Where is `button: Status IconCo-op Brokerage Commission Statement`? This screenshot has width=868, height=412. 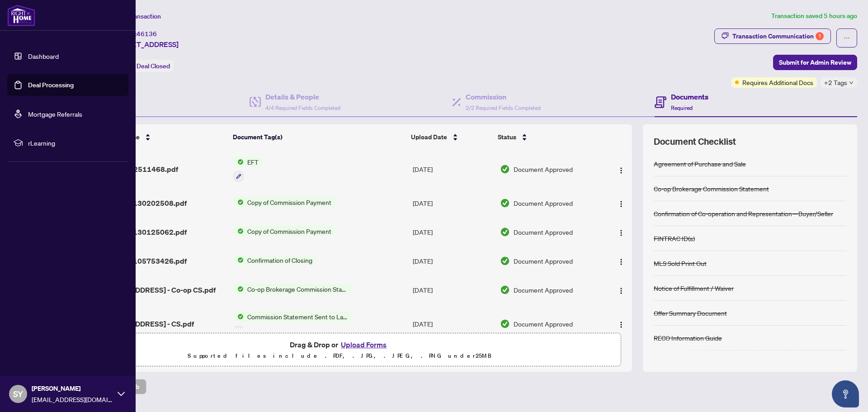
button: Status IconCo-op Brokerage Commission Statement is located at coordinates (292, 289).